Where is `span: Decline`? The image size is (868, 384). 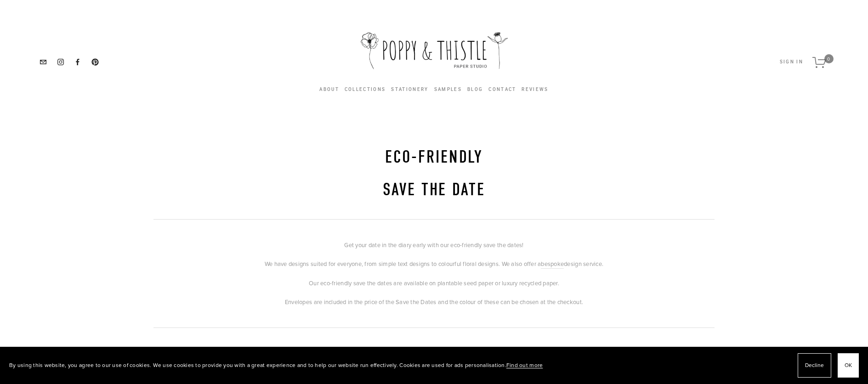
span: Decline is located at coordinates (814, 365).